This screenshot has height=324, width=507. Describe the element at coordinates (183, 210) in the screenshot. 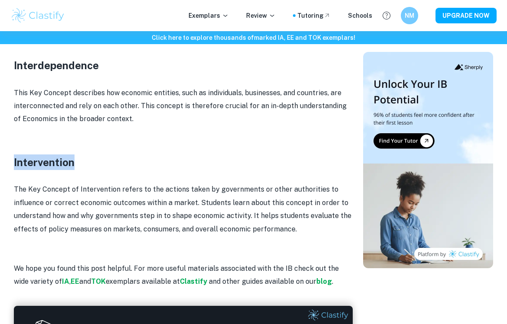

I see `p: The Key Concept of Intervention refers to the actions taken by governments or other authorities t...` at that location.